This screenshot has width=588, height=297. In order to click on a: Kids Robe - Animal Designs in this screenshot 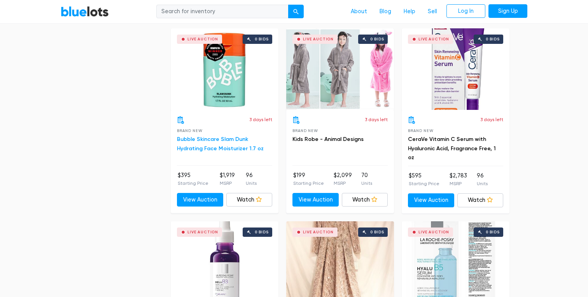, I will do `click(328, 139)`.